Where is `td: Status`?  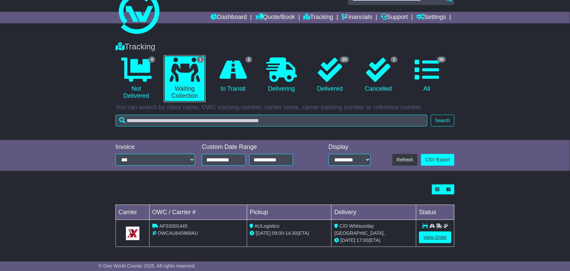
td: Status is located at coordinates (435, 212).